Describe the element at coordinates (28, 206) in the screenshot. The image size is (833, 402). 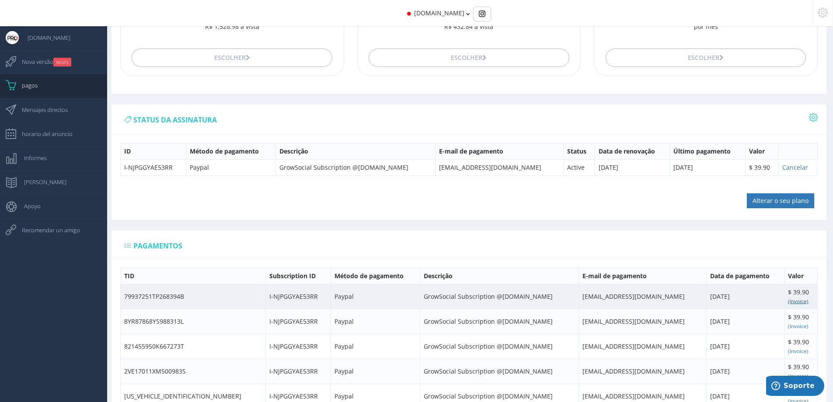
I see `span: Apoyo` at that location.